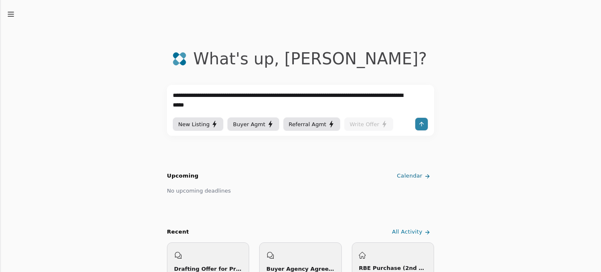 The width and height of the screenshot is (601, 272). I want to click on span: Referral Agmt, so click(308, 124).